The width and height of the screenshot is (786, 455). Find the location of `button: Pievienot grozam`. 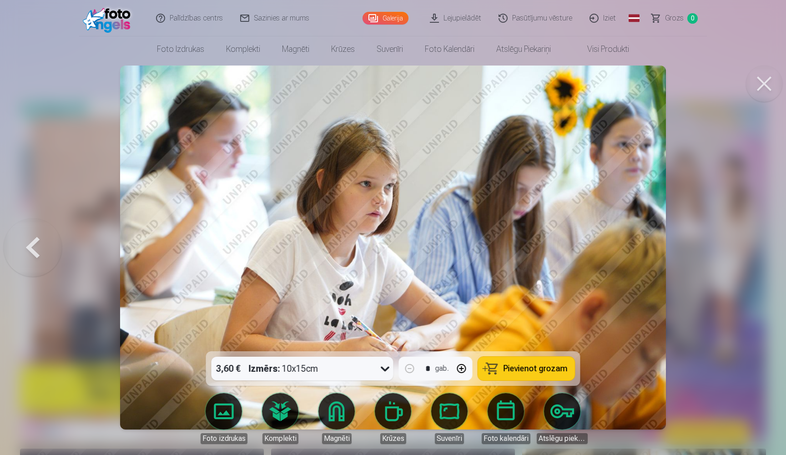

button: Pievienot grozam is located at coordinates (526, 368).